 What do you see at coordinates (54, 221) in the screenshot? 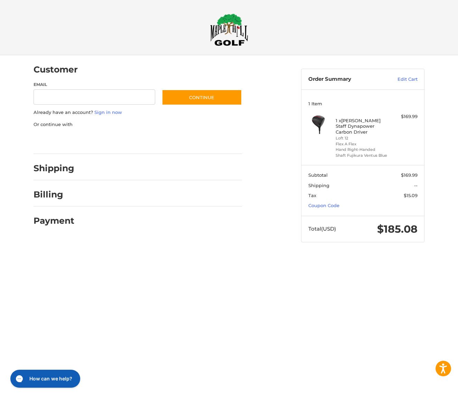
I see `h2: Payment` at bounding box center [54, 221].